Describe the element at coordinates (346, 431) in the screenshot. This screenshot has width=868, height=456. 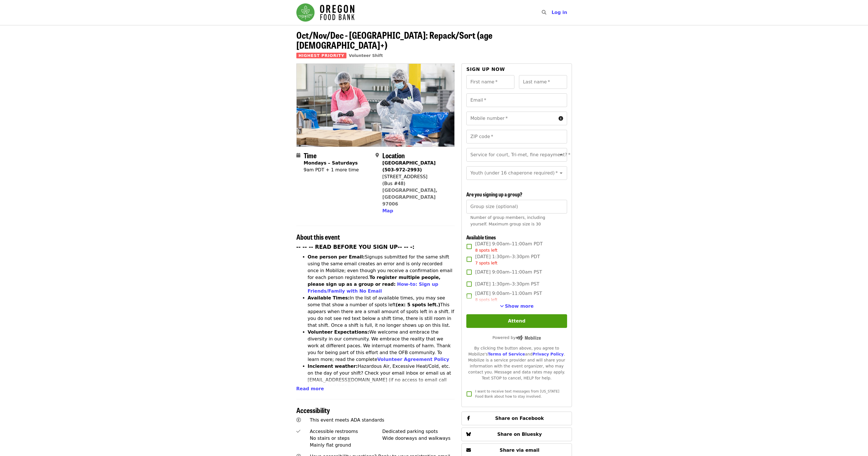
I see `div: Accessible restrooms` at that location.